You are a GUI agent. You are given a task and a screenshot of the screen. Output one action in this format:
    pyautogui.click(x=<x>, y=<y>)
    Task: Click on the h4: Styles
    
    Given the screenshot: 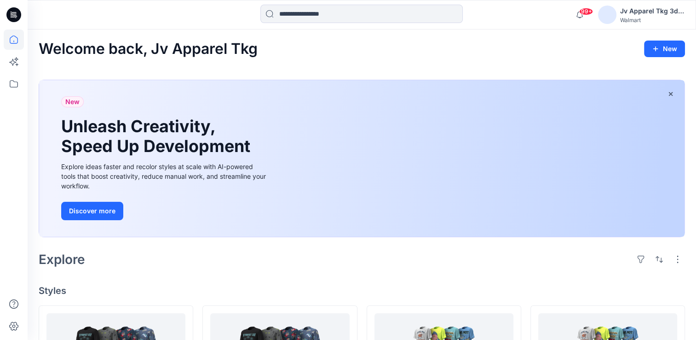 What is the action you would take?
    pyautogui.click(x=362, y=290)
    